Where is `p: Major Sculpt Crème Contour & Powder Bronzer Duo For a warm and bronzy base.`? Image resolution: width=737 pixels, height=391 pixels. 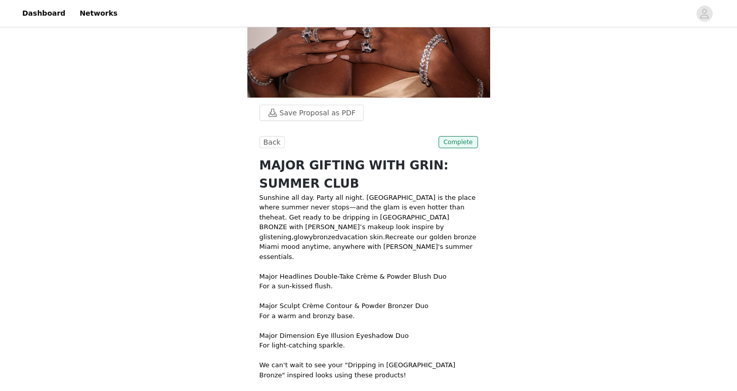 p: Major Sculpt Crème Contour & Powder Bronzer Duo For a warm and bronzy base. is located at coordinates (369, 311).